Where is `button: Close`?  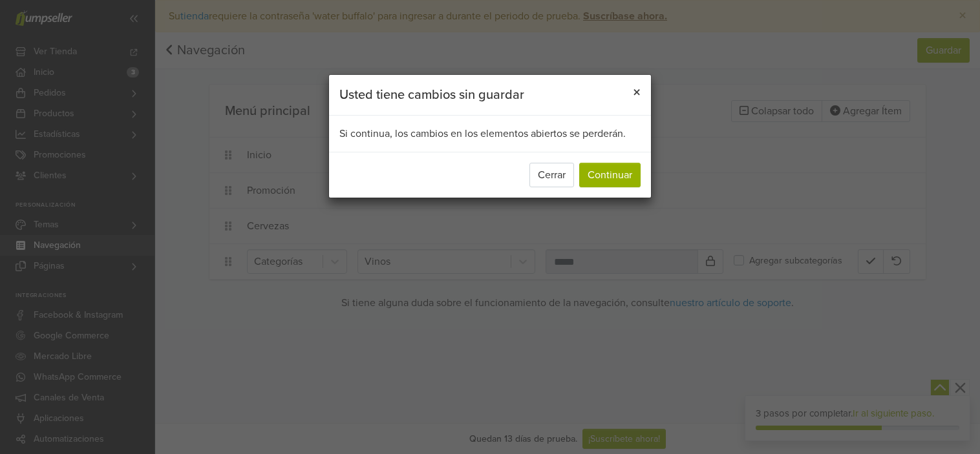 button: Close is located at coordinates (637, 93).